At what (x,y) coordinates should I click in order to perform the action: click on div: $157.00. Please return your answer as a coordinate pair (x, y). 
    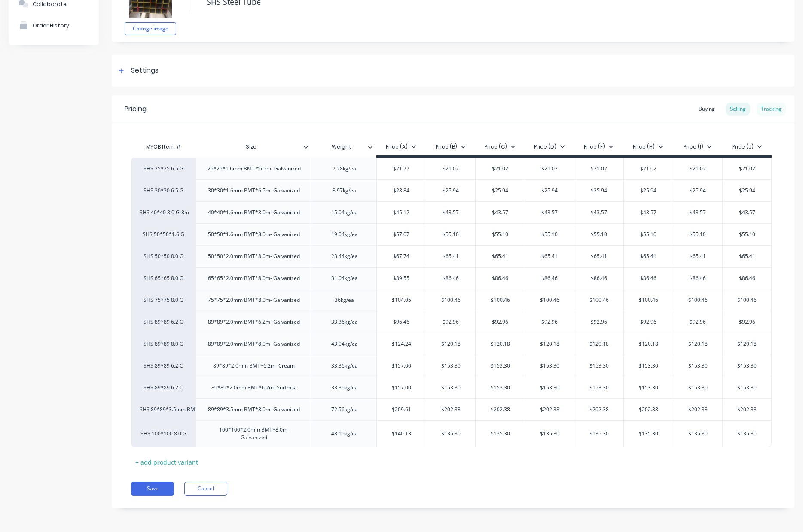
    Looking at the image, I should click on (401, 366).